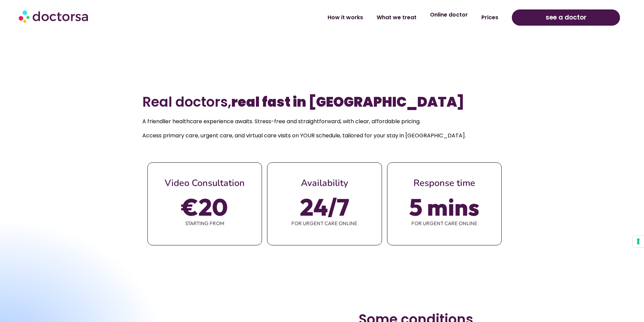  Describe the element at coordinates (281, 122) in the screenshot. I see `span: A friendlier healthcare experience awaits. Stress-free and straightforward, with clear, affordabl...` at that location.